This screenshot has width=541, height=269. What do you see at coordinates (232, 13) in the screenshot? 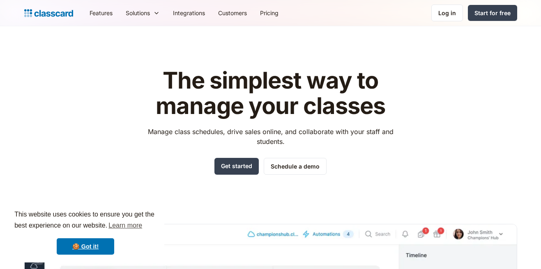
I see `a: Customers` at bounding box center [232, 13].